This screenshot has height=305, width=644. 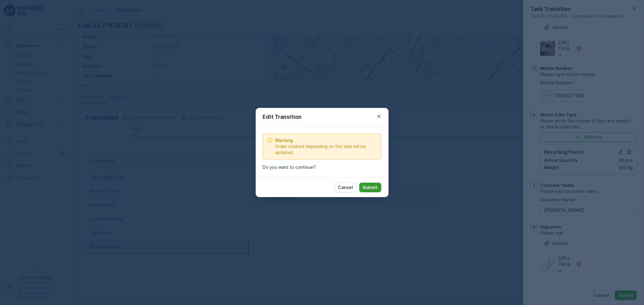 What do you see at coordinates (326, 150) in the screenshot?
I see `span: Order created depending on this task will be updated.` at bounding box center [326, 150].